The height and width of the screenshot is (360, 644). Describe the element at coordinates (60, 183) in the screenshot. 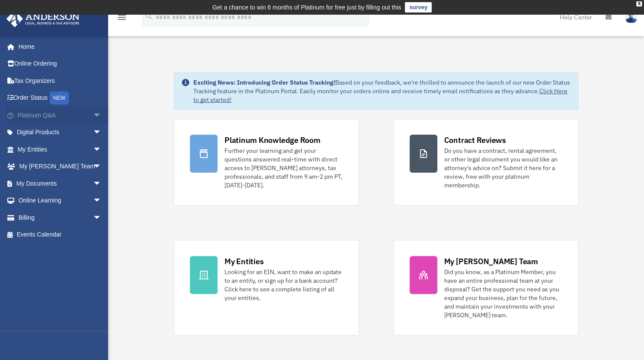

I see `a: My Documentsarrow_drop_down` at that location.